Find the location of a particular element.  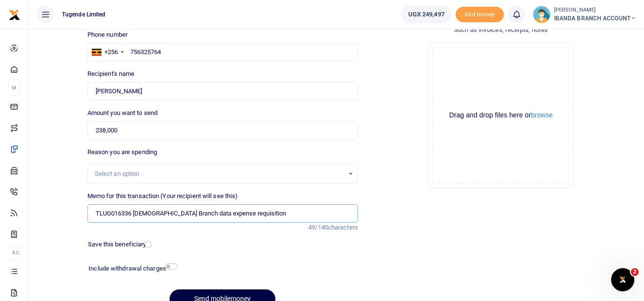

a: logo-small logo-large logo-large is located at coordinates (14, 14).